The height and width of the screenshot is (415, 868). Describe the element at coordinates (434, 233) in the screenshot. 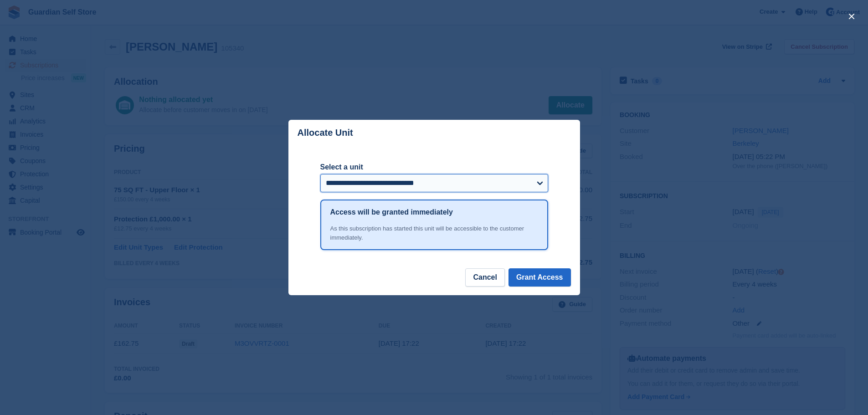

I see `div: As this subscription has started this unit will be accessible to the customer immediately.` at that location.